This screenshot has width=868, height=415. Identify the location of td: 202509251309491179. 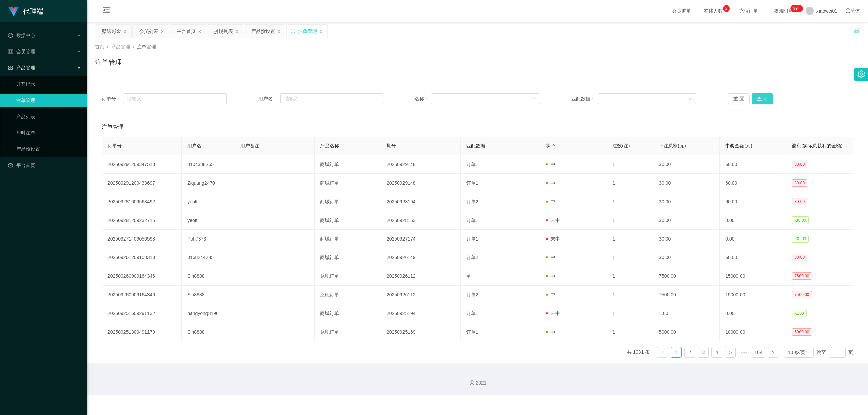
(141, 332).